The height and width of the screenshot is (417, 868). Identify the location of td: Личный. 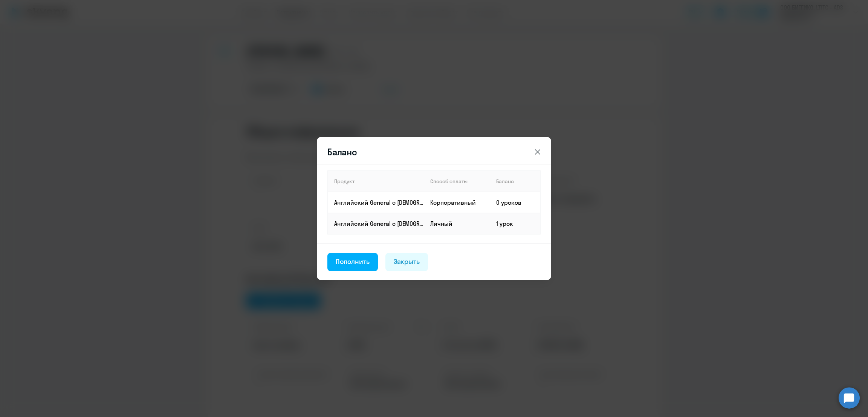
(457, 223).